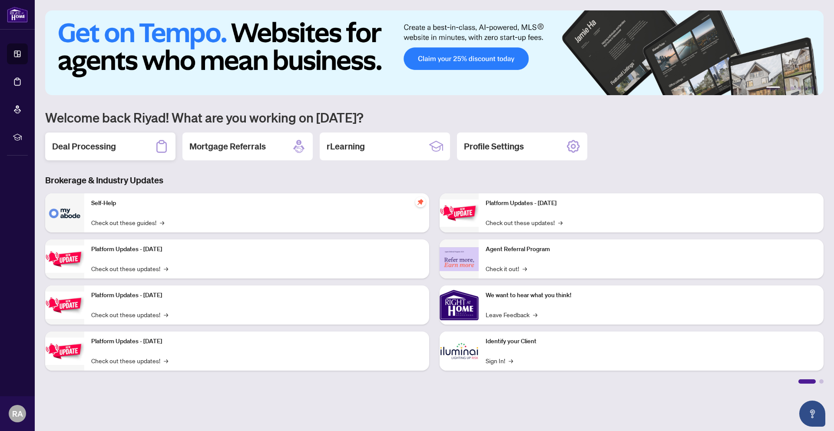 This screenshot has height=431, width=834. What do you see at coordinates (459, 259) in the screenshot?
I see `img: Agent Referral Program` at bounding box center [459, 259].